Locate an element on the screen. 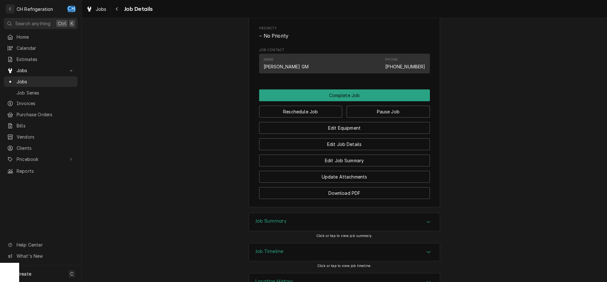 The image size is (607, 282). a: Job Series is located at coordinates (41, 92).